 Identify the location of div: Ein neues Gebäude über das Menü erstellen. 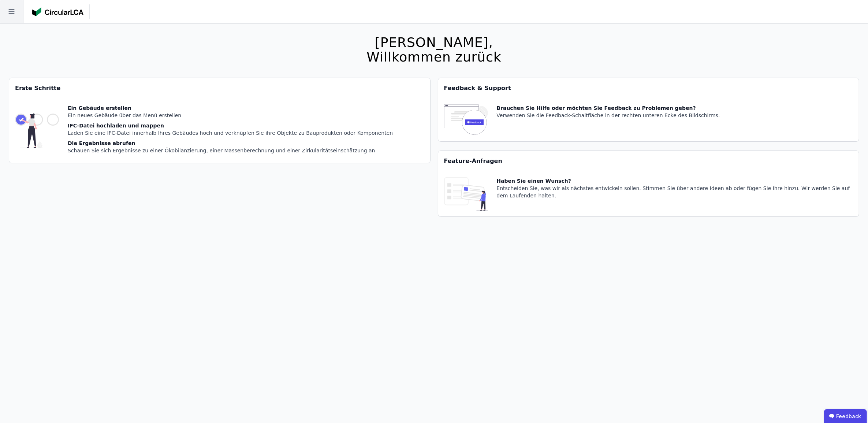
(230, 116).